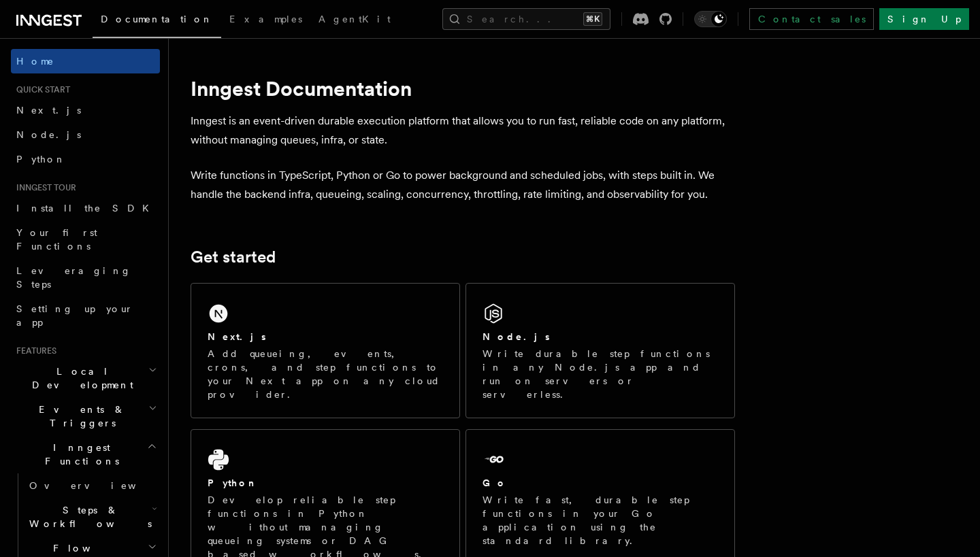  I want to click on a: Documentation, so click(156, 21).